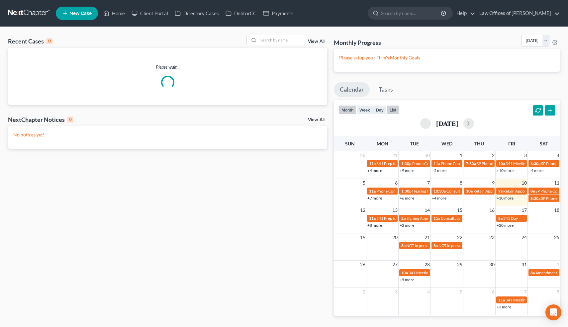 The width and height of the screenshot is (568, 327). Describe the element at coordinates (407, 225) in the screenshot. I see `a: +2 more` at that location.